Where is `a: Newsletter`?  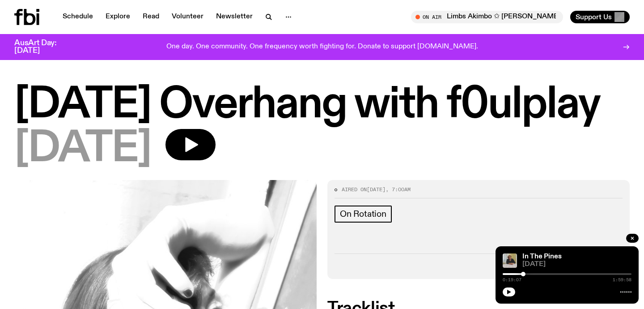 a: Newsletter is located at coordinates (235, 17).